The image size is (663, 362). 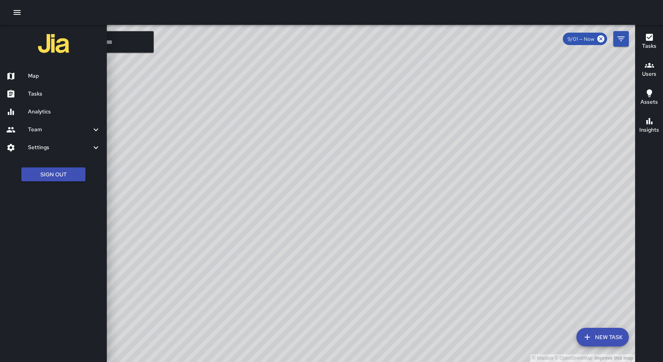 I want to click on button: Sign Out, so click(x=53, y=174).